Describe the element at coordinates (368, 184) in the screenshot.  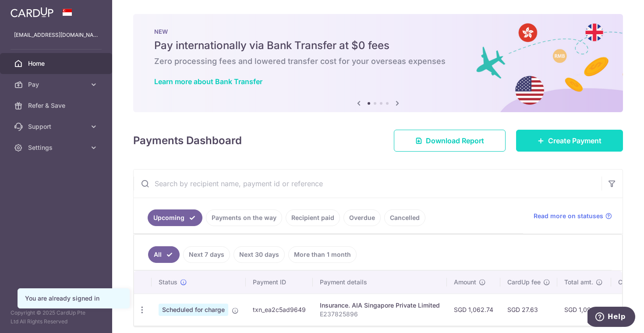
I see `input: Search by recipient name, payment id or reference` at that location.